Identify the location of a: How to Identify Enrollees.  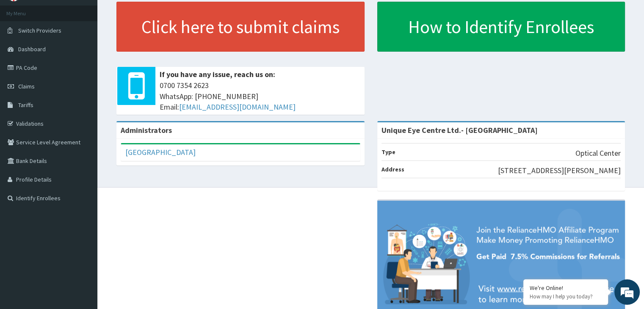
(501, 27).